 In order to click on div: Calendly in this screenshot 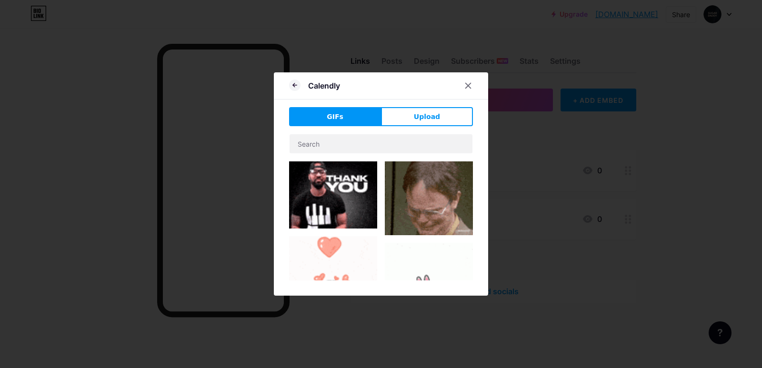, I will do `click(324, 86)`.